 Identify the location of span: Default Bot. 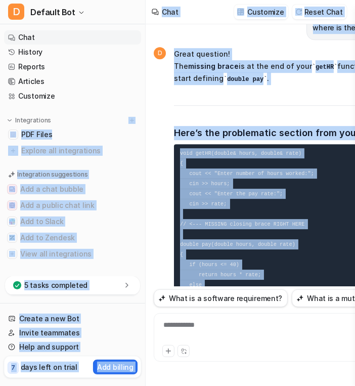
(53, 12).